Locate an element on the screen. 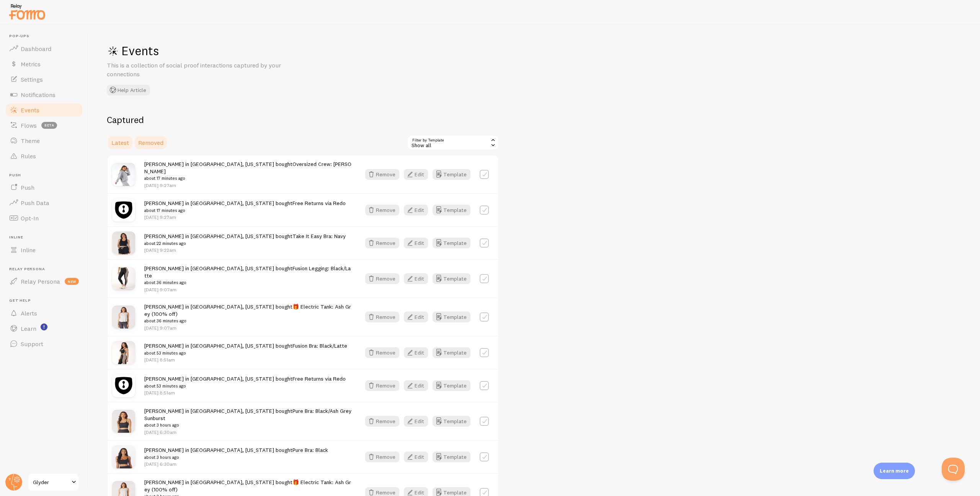 This screenshot has height=496, width=980. span: Removed is located at coordinates (151, 143).